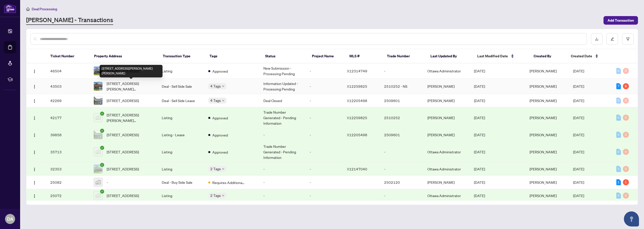 This screenshot has height=229, width=644. What do you see at coordinates (631, 218) in the screenshot?
I see `button: Open asap` at bounding box center [631, 218].